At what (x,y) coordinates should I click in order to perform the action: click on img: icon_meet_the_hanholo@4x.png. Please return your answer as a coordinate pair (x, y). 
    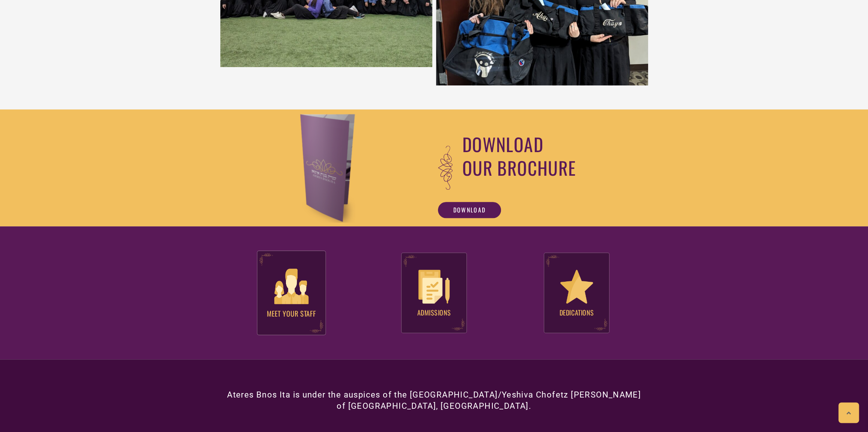
    Looking at the image, I should click on (292, 287).